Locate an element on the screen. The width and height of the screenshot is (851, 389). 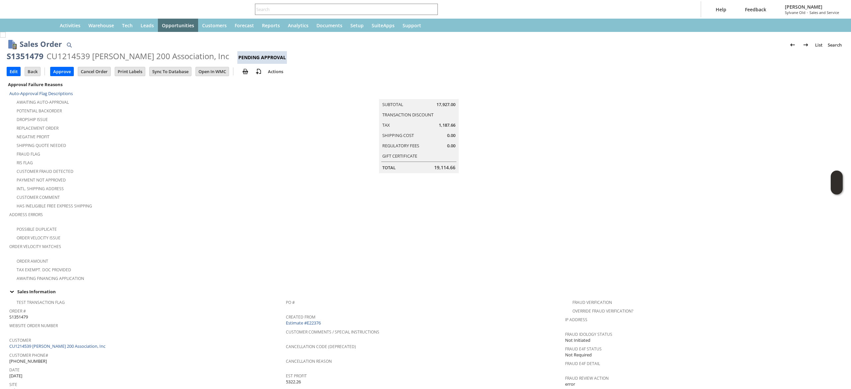
a: Support is located at coordinates (412, 25).